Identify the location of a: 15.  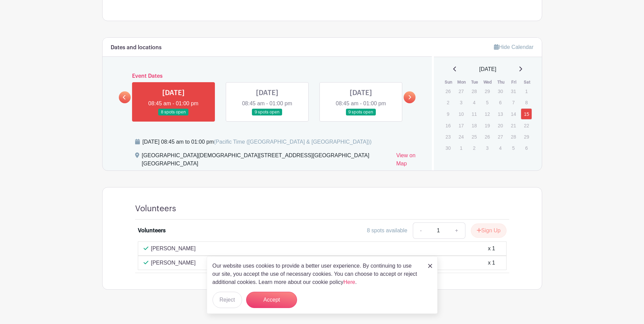
(526, 114).